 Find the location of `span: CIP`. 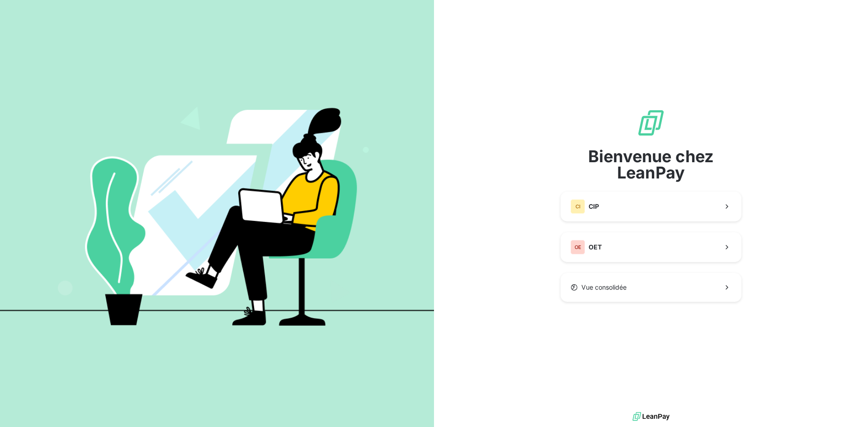

span: CIP is located at coordinates (594, 207).